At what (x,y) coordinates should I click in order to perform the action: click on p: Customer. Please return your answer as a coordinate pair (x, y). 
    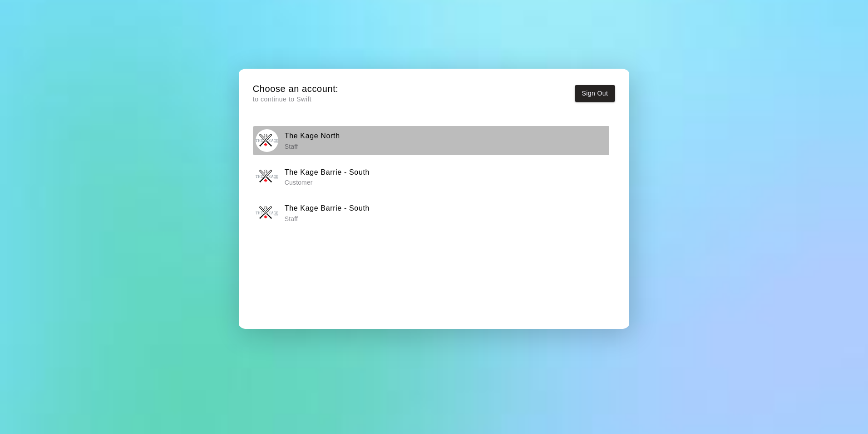
    Looking at the image, I should click on (327, 182).